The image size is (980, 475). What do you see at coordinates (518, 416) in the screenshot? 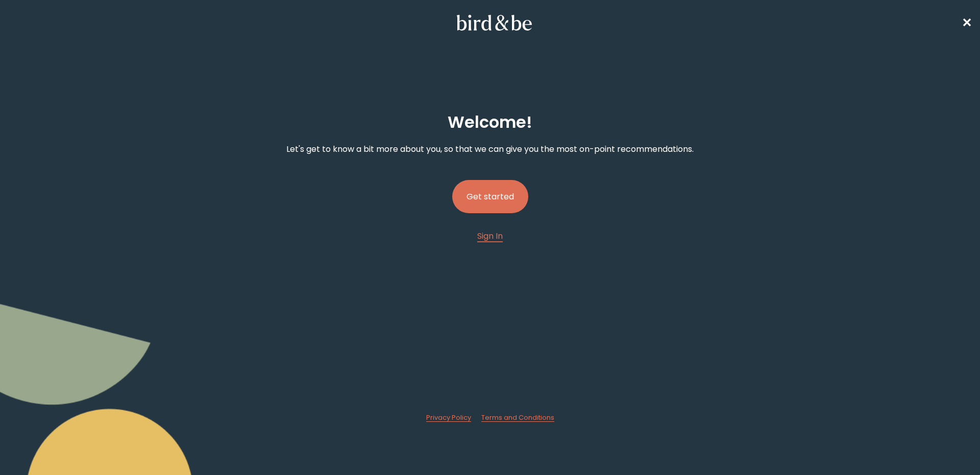
I see `span: Terms and Conditions` at bounding box center [518, 416].